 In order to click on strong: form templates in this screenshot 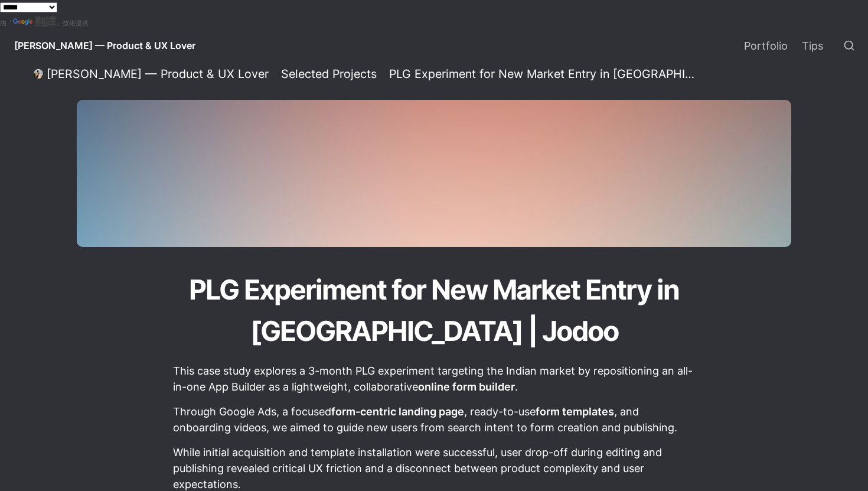, I will do `click(575, 412)`.